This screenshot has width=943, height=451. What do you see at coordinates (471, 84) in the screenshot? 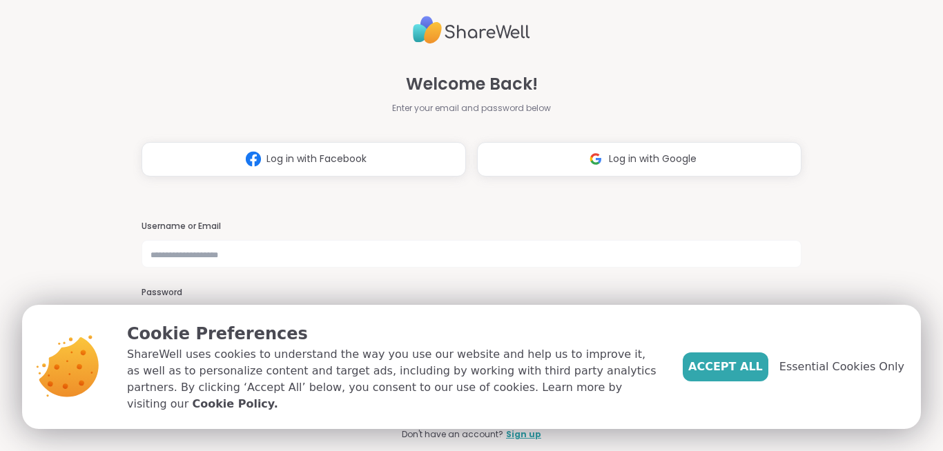
I see `span: Welcome Back!` at bounding box center [471, 84].